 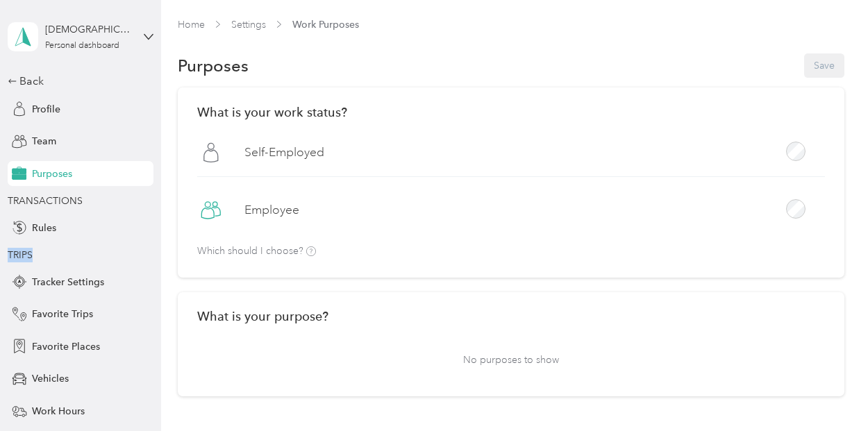 I want to click on span: Work Hours, so click(x=58, y=411).